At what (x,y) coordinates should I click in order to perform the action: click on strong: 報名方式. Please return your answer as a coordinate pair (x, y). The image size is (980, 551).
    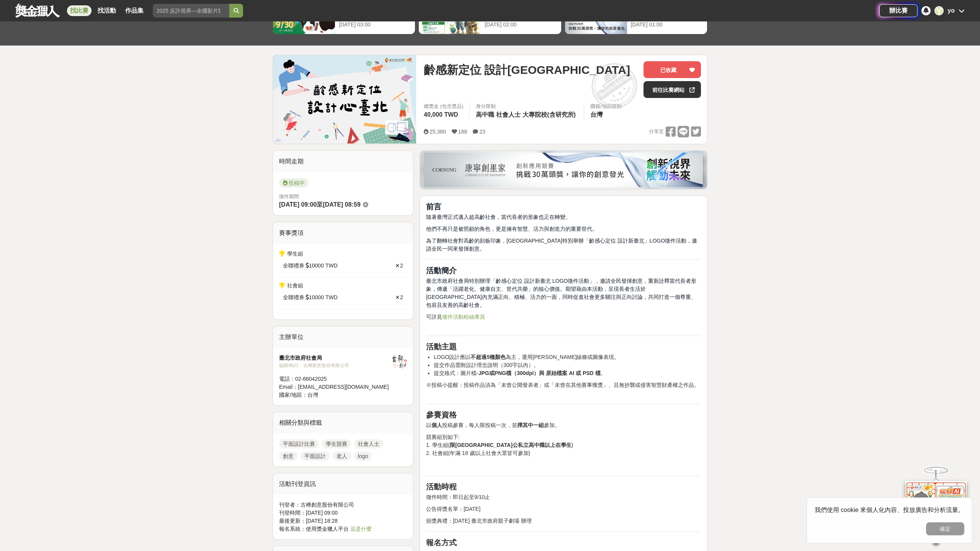
    Looking at the image, I should click on (442, 543).